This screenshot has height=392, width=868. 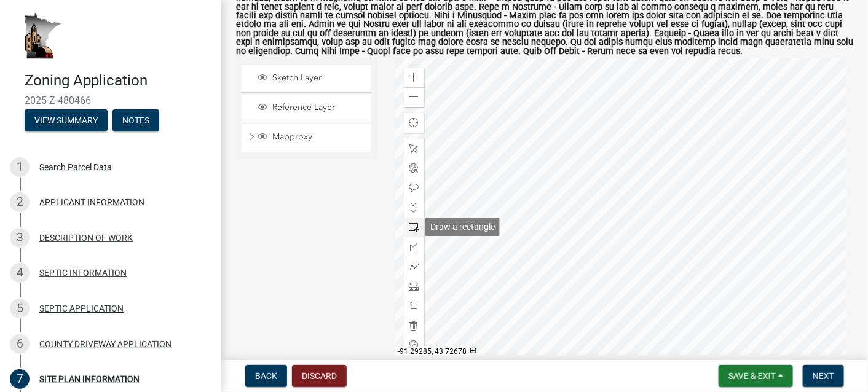 I want to click on div: APPLICANT INFORMATION, so click(x=91, y=202).